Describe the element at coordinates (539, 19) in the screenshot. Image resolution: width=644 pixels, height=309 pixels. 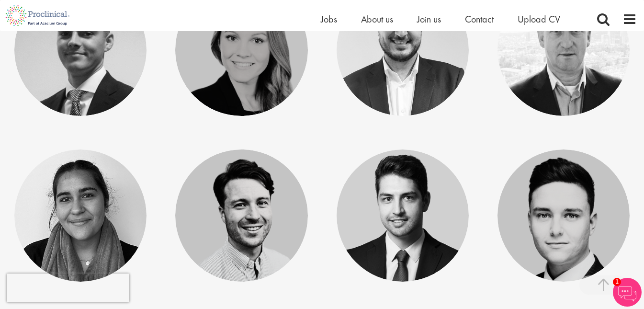
I see `span: Upload CV` at that location.